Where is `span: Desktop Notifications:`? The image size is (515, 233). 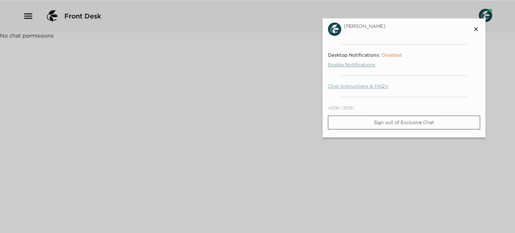 span: Desktop Notifications: is located at coordinates (399, 55).